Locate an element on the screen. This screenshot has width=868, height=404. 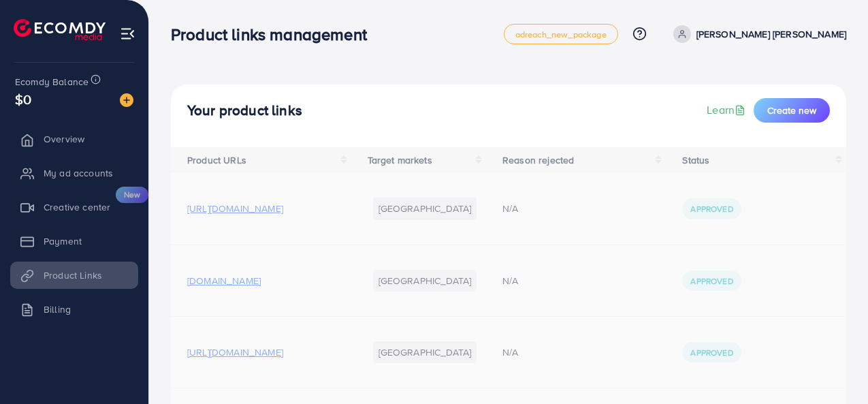
img: image is located at coordinates (127, 100).